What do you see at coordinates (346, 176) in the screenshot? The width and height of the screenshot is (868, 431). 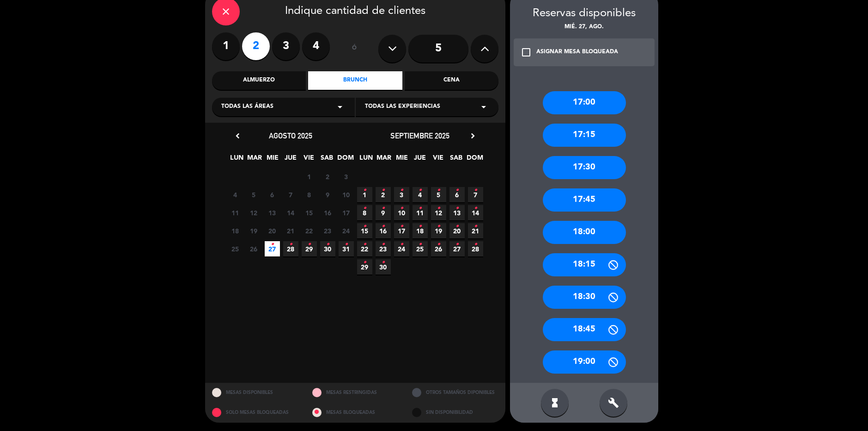 I see `span: 3` at bounding box center [346, 176].